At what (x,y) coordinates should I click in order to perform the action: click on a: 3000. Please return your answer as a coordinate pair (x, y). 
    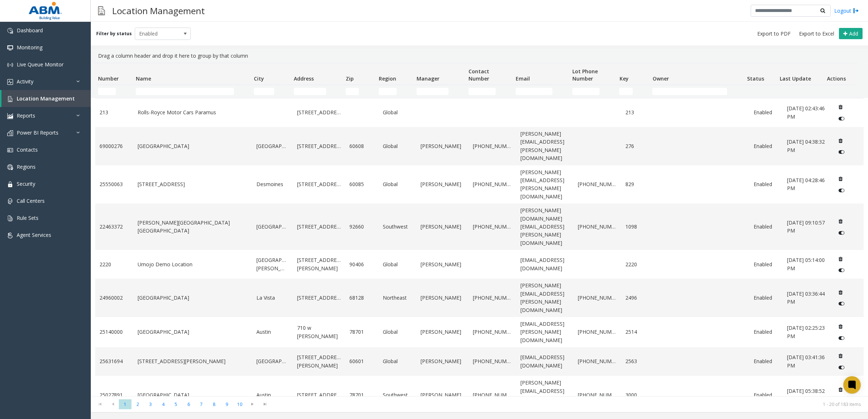
    Looking at the image, I should click on (638, 395).